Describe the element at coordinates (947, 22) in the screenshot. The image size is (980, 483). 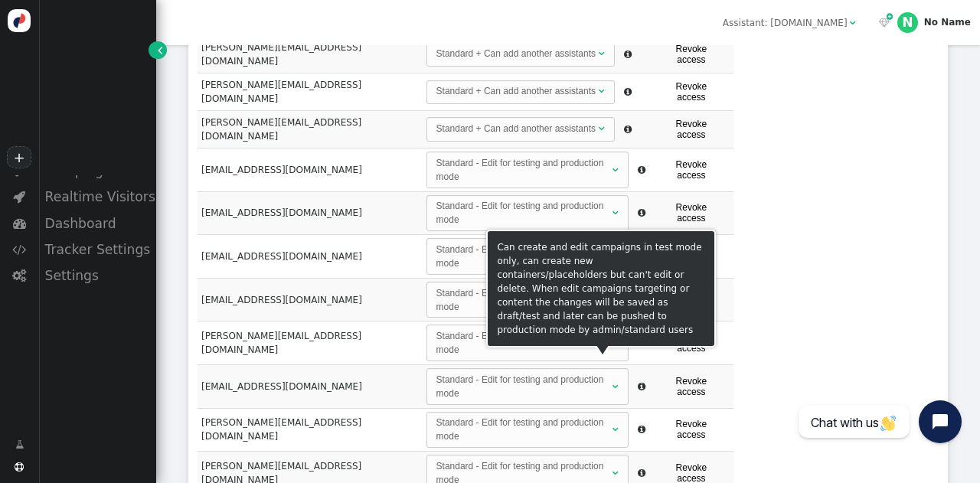
I see `div: No Name` at that location.